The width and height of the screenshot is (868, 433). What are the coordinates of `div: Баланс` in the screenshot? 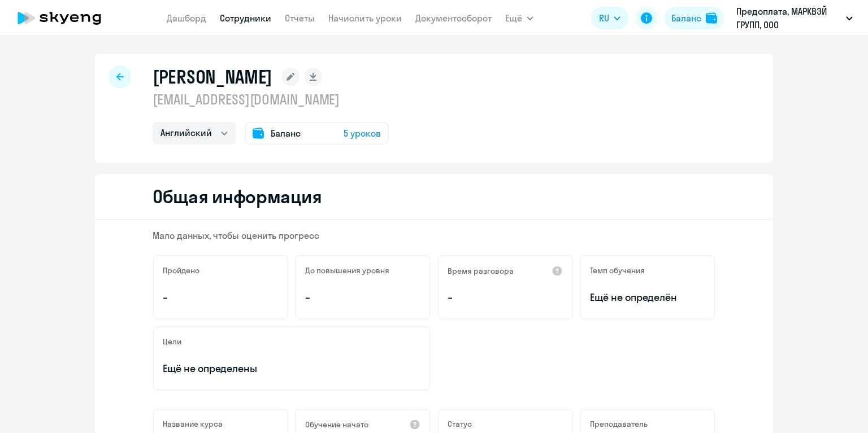 It's located at (686, 18).